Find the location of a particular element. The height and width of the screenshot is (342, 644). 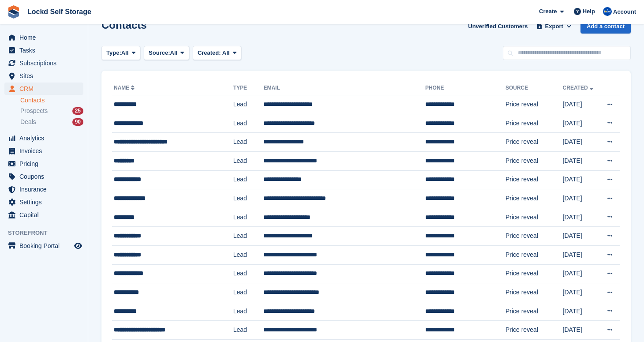

a: Contacts is located at coordinates (52, 100).